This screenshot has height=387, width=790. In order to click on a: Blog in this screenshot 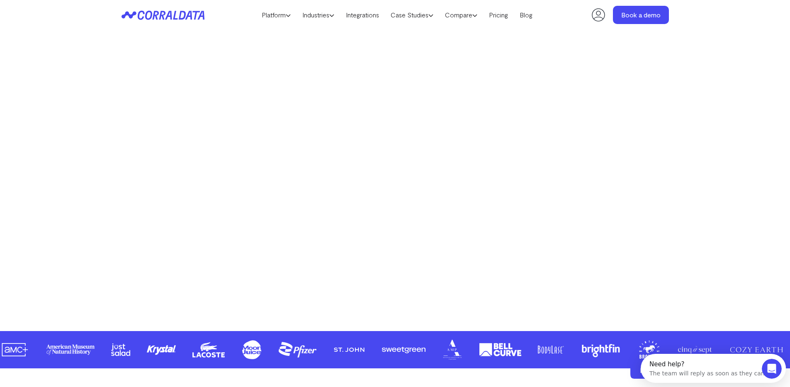, I will do `click(526, 15)`.